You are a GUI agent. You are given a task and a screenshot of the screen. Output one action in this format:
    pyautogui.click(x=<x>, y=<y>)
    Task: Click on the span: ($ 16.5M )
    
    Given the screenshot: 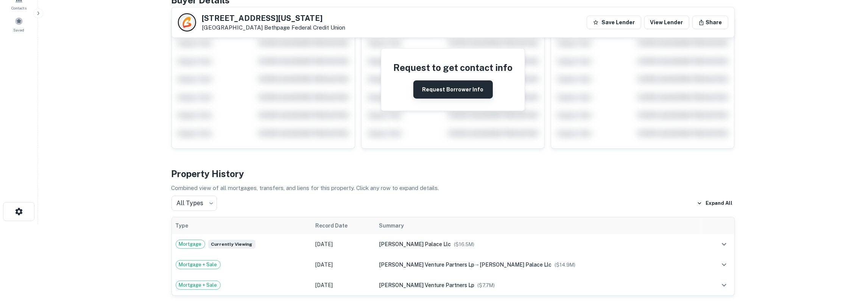 What is the action you would take?
    pyautogui.click(x=464, y=244)
    